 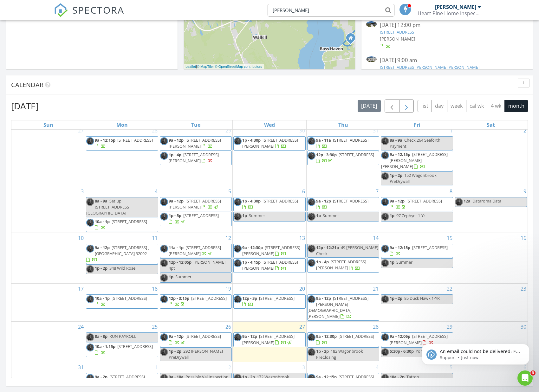 What do you see at coordinates (195, 342) in the screenshot?
I see `td: Go to August 26, 2025` at bounding box center [195, 342].